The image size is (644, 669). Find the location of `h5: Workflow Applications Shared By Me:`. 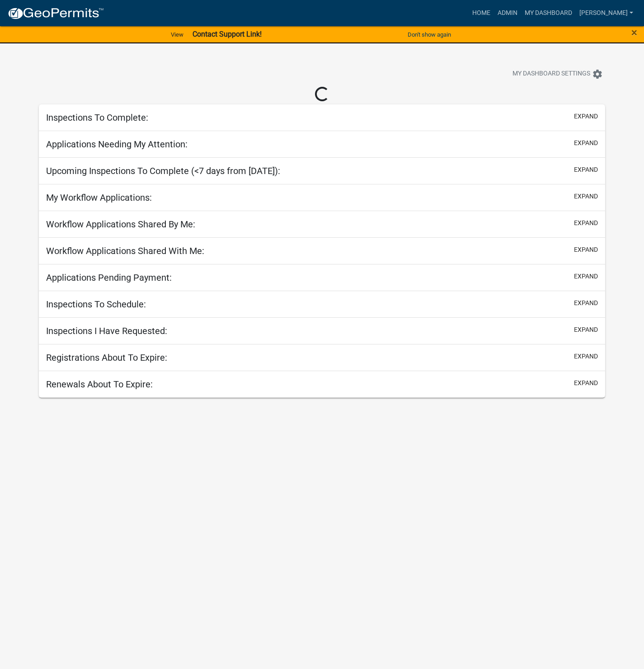

h5: Workflow Applications Shared By Me: is located at coordinates (121, 224).